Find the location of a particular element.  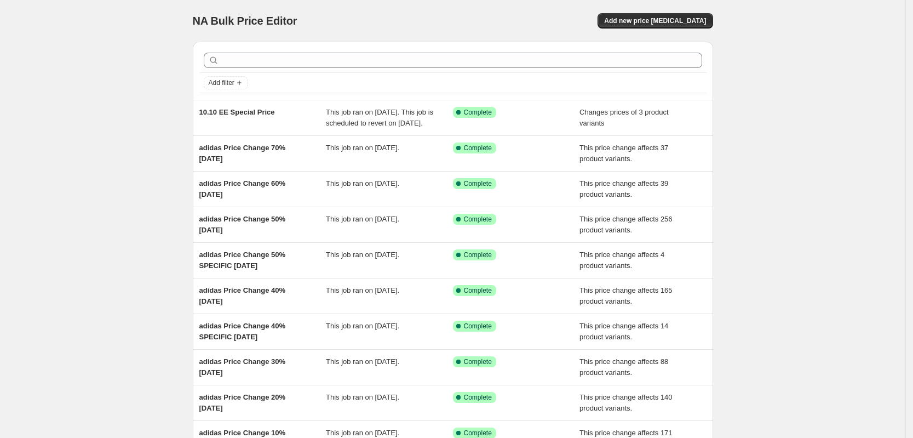

span: NA Bulk Price Editor is located at coordinates (245, 21).